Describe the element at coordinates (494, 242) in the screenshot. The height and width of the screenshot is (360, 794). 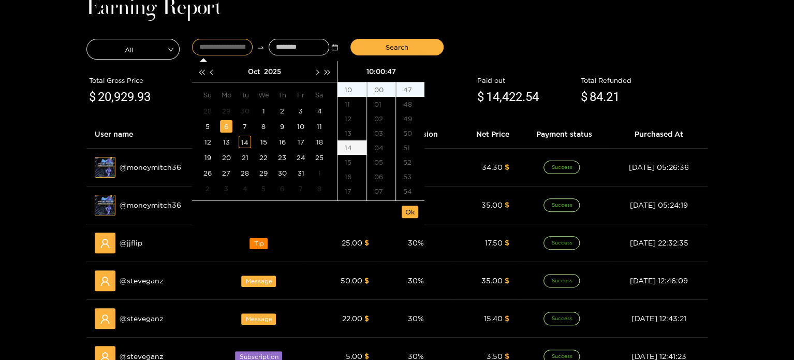
I see `span: 17.50` at that location.